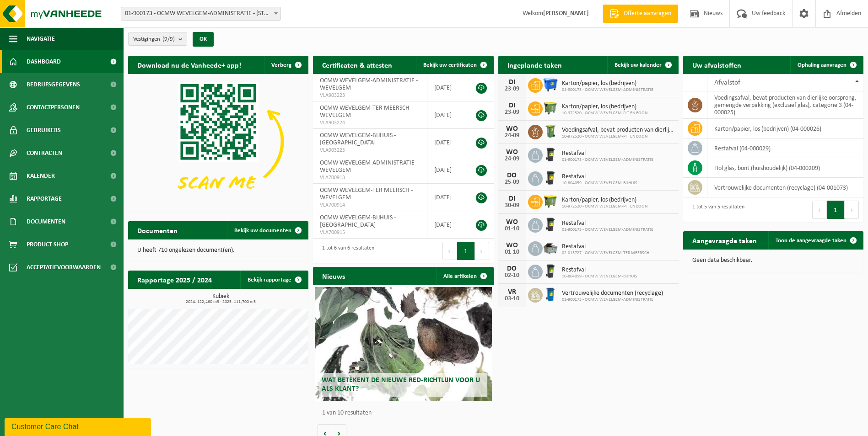 Image resolution: width=868 pixels, height=436 pixels. Describe the element at coordinates (618, 131) in the screenshot. I see `span: Voedingsafval, bevat producten van dierlijke oorsprong, gemengde verpakking (exc...` at that location.